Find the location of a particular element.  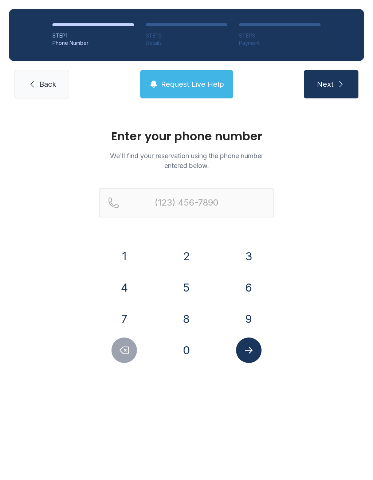

span: Next is located at coordinates (326, 84).